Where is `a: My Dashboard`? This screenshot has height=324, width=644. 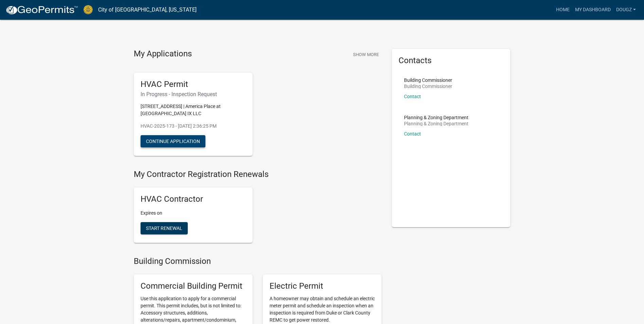
a: My Dashboard is located at coordinates (593, 10).